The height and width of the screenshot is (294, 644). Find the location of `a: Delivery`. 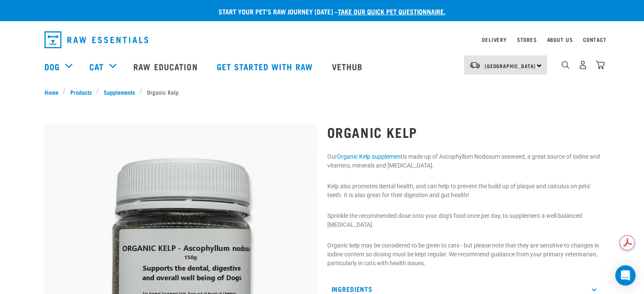

a: Delivery is located at coordinates (494, 39).